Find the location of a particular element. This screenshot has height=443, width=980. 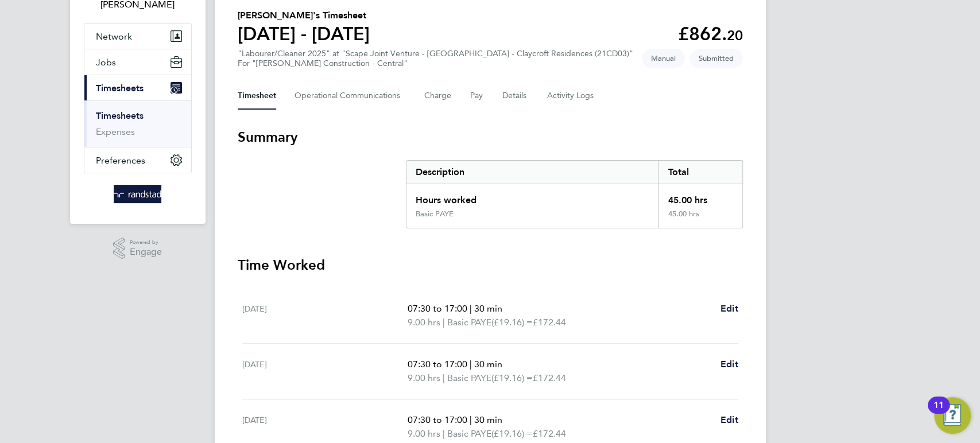

span: Preferences is located at coordinates (121, 160).